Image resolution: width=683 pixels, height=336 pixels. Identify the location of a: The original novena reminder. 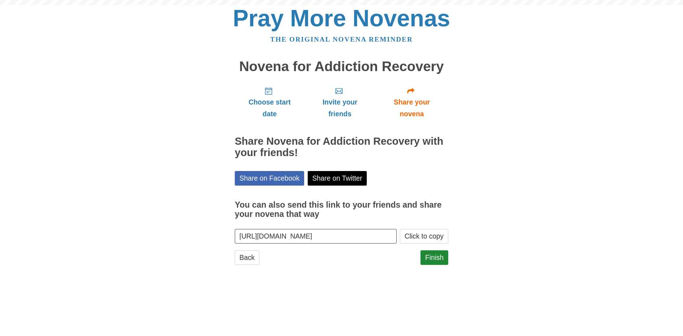
(341, 39).